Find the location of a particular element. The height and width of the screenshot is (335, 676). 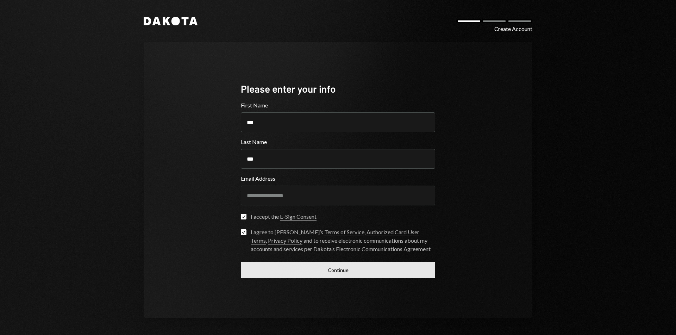

button: Continue is located at coordinates (338, 270).